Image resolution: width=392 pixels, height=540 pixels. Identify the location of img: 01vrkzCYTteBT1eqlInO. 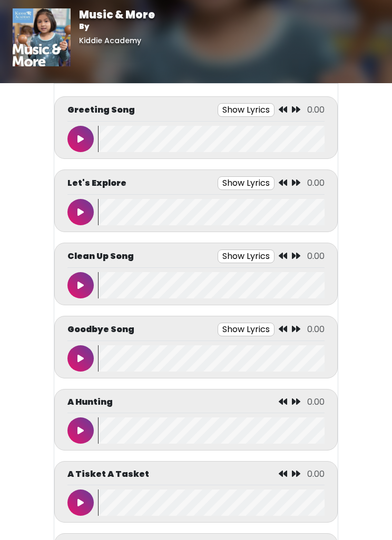
(42, 37).